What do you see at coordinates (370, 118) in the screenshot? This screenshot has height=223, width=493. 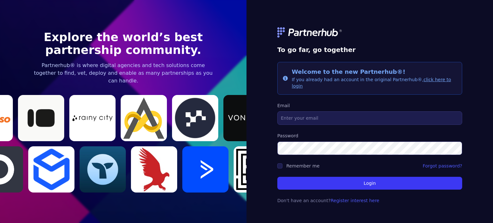 I see `input: Enter your email` at bounding box center [370, 118].